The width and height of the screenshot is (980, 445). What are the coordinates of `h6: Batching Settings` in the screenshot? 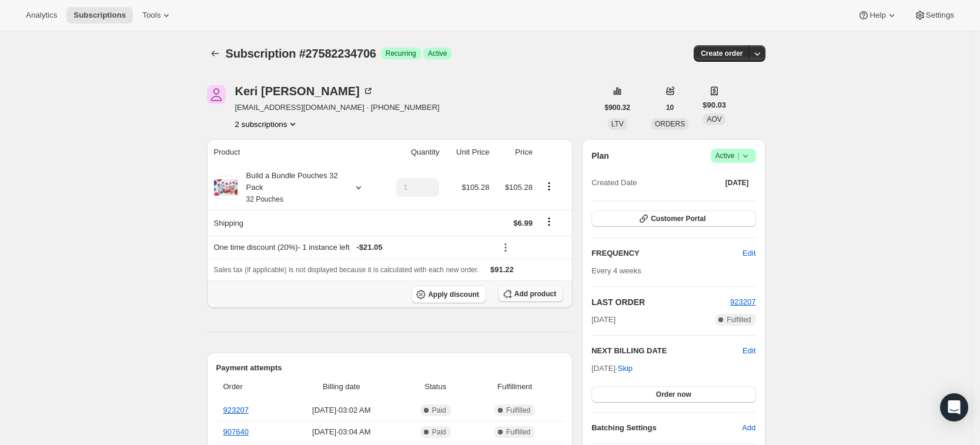 It's located at (667, 428).